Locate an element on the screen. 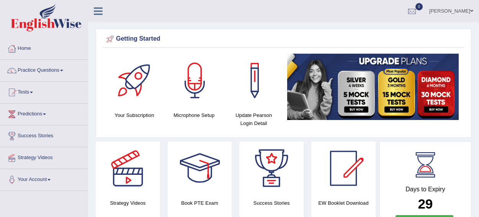  h4: Microphone Setup is located at coordinates (194, 115).